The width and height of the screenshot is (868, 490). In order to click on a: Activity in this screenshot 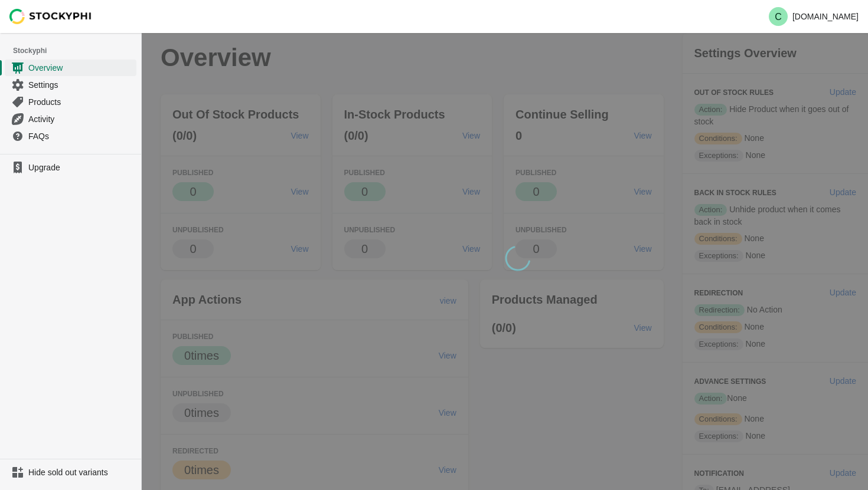, I will do `click(70, 119)`.